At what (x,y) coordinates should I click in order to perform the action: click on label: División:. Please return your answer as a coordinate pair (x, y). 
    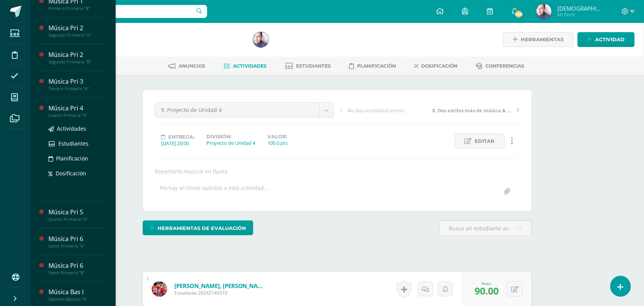
    Looking at the image, I should click on (231, 136).